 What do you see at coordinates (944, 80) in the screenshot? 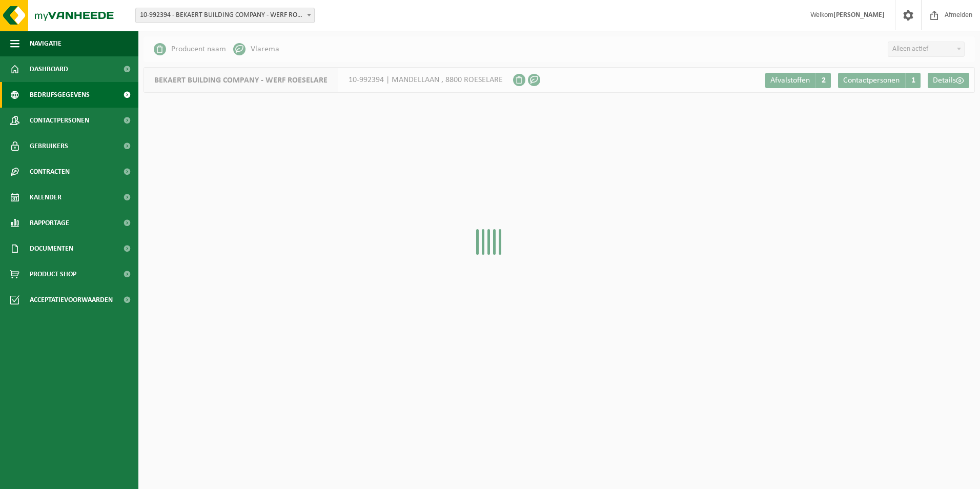
I see `span: Details` at bounding box center [944, 80].